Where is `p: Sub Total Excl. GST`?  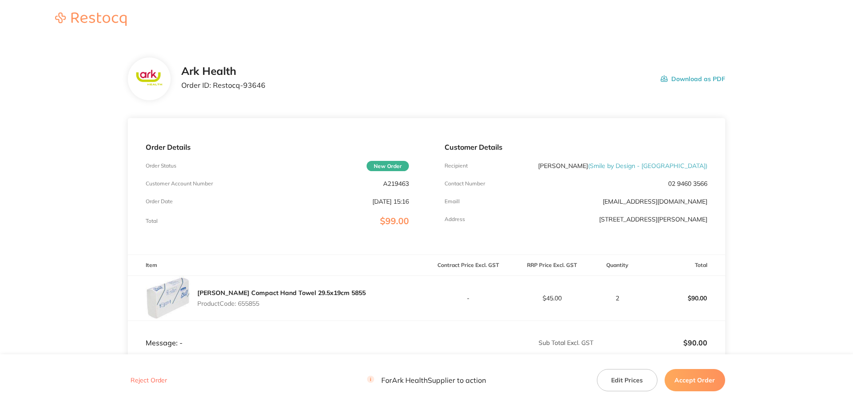
p: Sub Total Excl. GST is located at coordinates (510, 343).